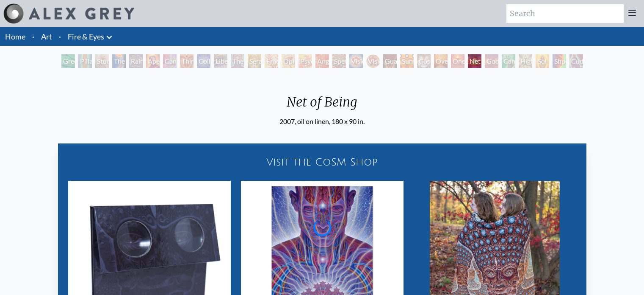  I want to click on div: Oversoul, so click(440, 61).